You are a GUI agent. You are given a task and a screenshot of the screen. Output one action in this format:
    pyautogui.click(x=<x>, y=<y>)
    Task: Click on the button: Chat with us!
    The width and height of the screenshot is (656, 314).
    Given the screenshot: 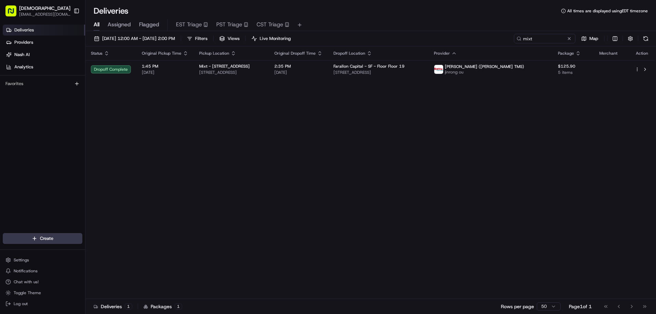 What is the action you would take?
    pyautogui.click(x=42, y=282)
    